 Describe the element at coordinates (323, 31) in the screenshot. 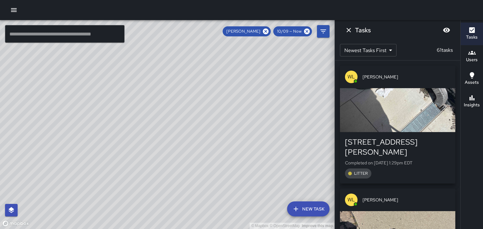

I see `button: Filters` at that location.